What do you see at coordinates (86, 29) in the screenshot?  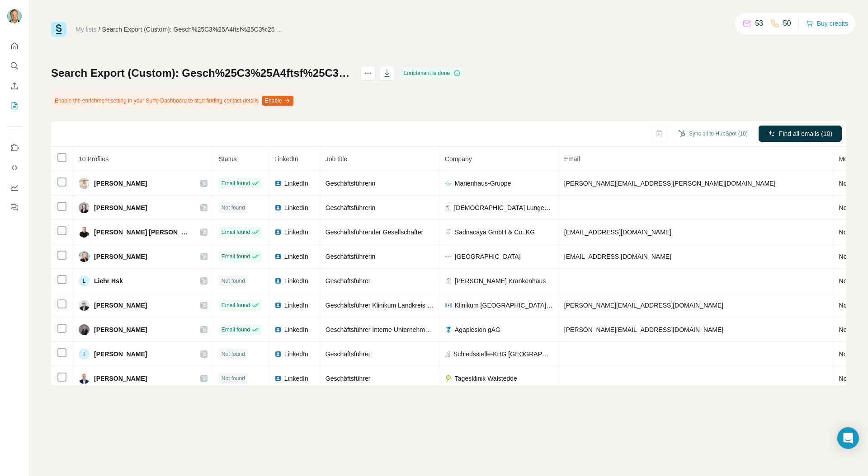 I see `a: My lists` at bounding box center [86, 29].